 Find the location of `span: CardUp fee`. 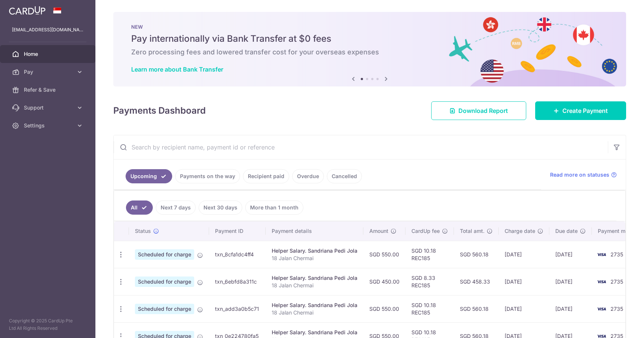

span: CardUp fee is located at coordinates (425, 231).